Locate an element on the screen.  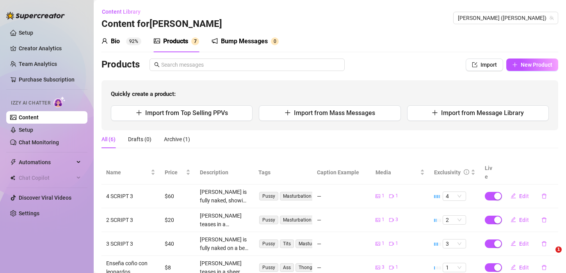
button: New Product is located at coordinates (532, 65).